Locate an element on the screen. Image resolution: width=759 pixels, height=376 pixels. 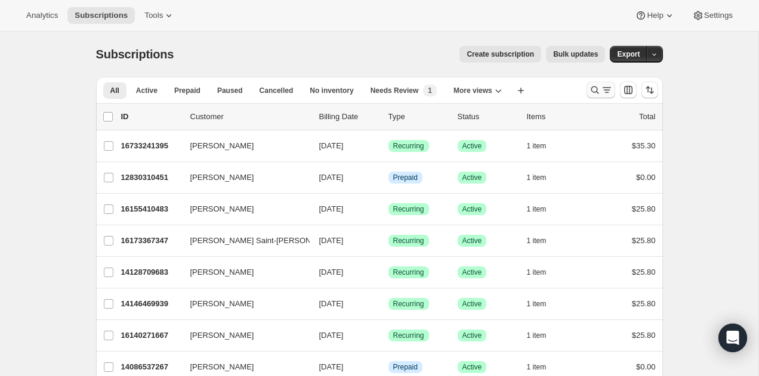
span: $35.30 is located at coordinates (644, 146).